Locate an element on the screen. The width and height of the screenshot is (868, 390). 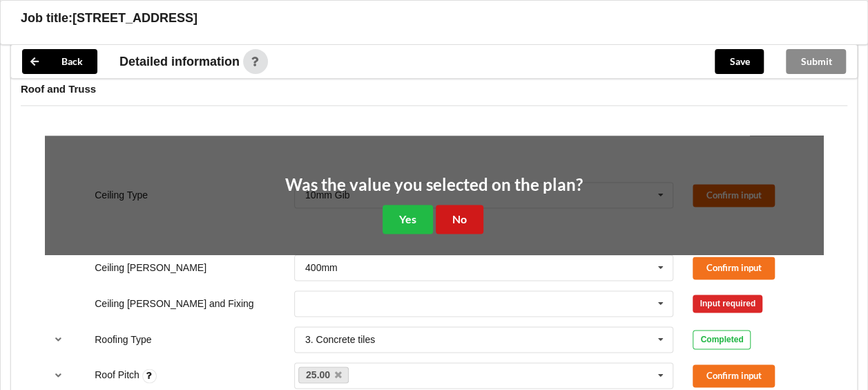
a: 25.00 is located at coordinates (324, 375).